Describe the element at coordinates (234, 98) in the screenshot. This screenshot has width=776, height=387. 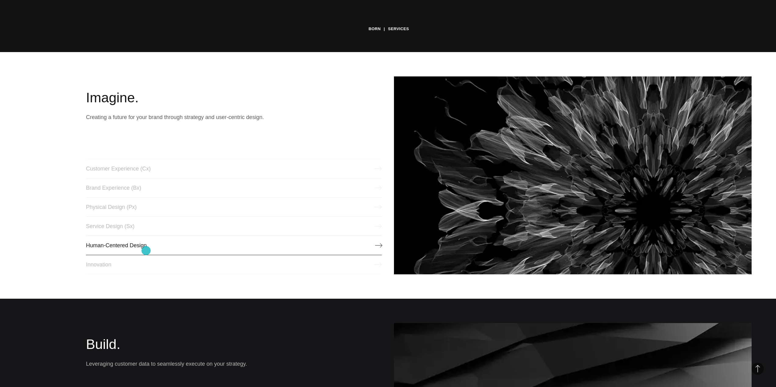
I see `h2: Imagine.` at that location.